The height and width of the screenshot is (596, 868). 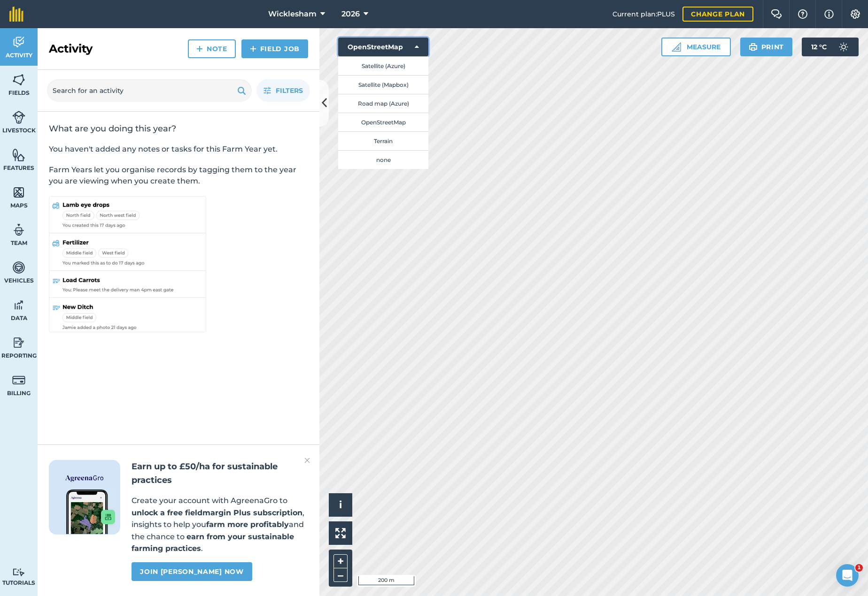 What do you see at coordinates (16, 14) in the screenshot?
I see `img: fieldmargin Logo` at bounding box center [16, 14].